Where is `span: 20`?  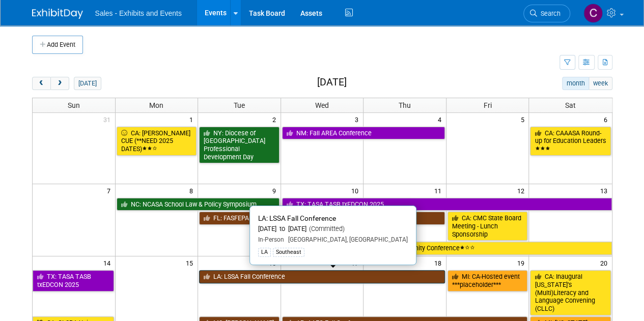 span: 20 is located at coordinates (605, 262).